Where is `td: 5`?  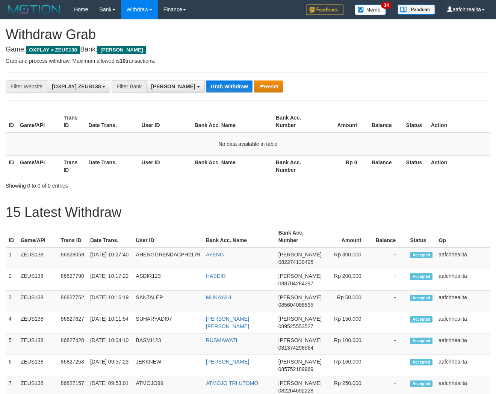
td: 5 is located at coordinates (12, 344).